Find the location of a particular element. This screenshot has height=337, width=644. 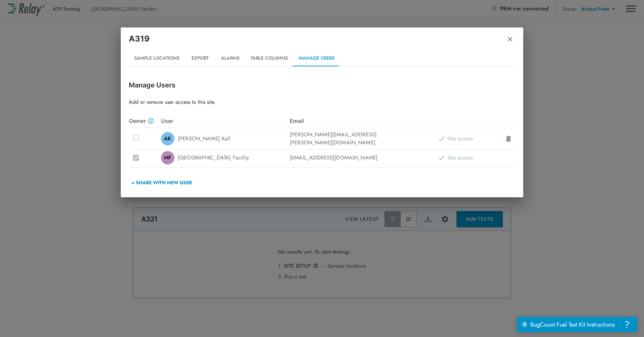

div: MF is located at coordinates (168, 158).